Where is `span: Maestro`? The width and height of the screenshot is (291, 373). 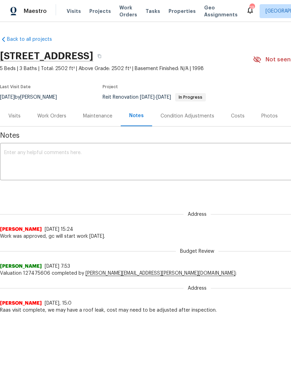
span: Maestro is located at coordinates (35, 11).